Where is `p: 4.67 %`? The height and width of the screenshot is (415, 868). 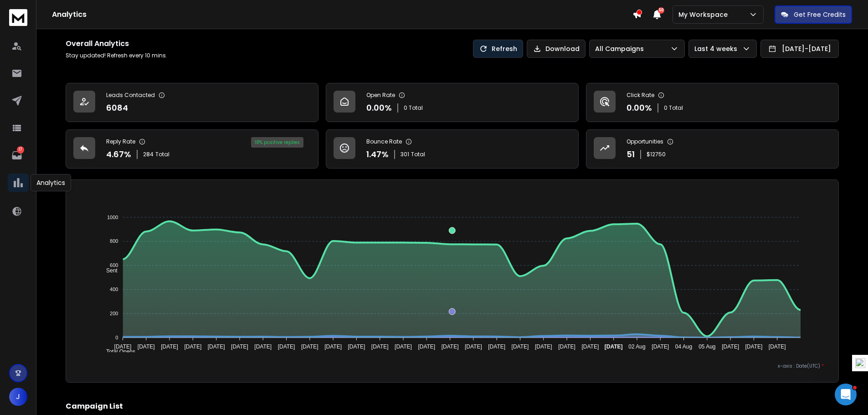 p: 4.67 % is located at coordinates (119, 155).